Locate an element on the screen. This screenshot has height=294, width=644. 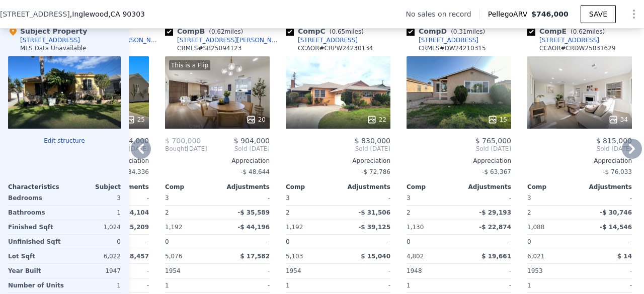
div: Comp C is located at coordinates (326, 31).